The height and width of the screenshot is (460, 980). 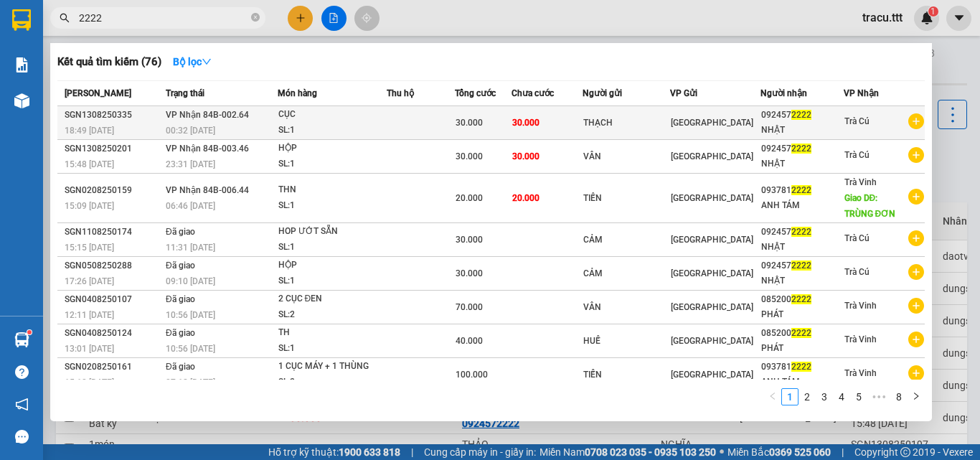 What do you see at coordinates (790, 397) in the screenshot?
I see `li: 1` at bounding box center [790, 397].